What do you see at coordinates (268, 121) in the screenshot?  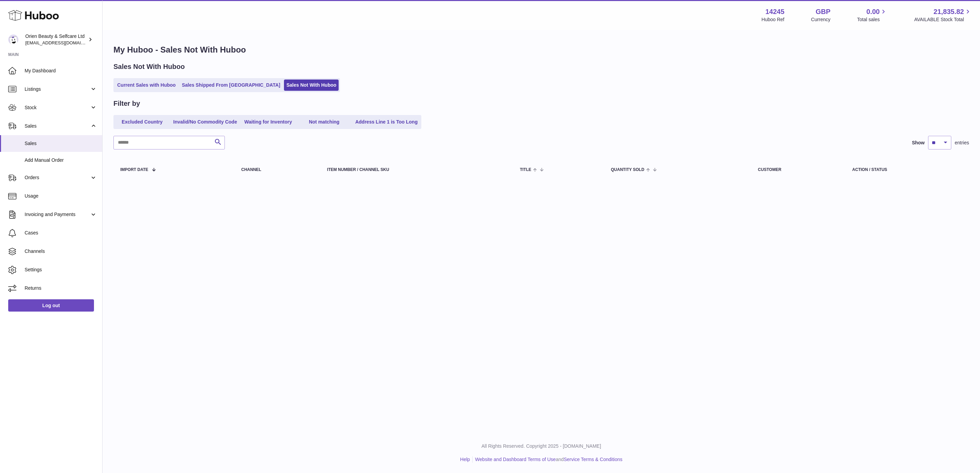 I see `a: Waiting for Inventory` at bounding box center [268, 121].